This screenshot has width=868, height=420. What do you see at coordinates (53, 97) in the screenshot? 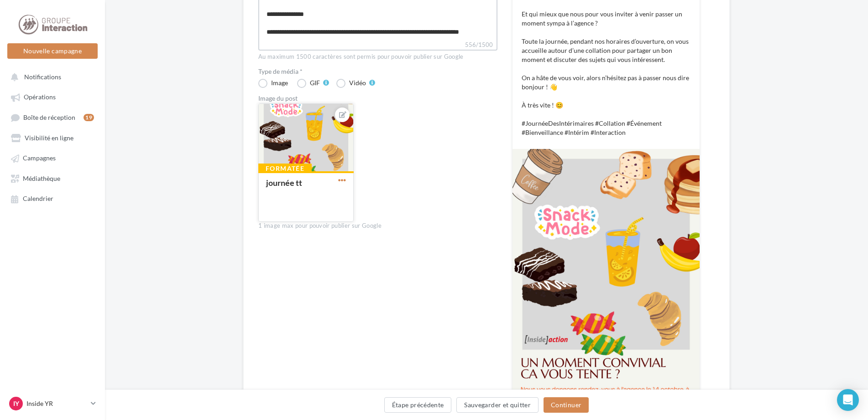
I see `a: Opérations` at bounding box center [53, 97].